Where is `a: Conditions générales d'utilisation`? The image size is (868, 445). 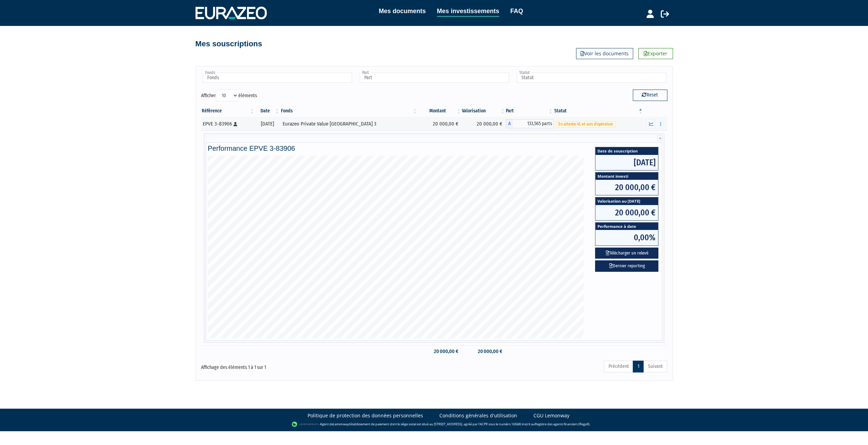 a: Conditions générales d'utilisation is located at coordinates (478, 416).